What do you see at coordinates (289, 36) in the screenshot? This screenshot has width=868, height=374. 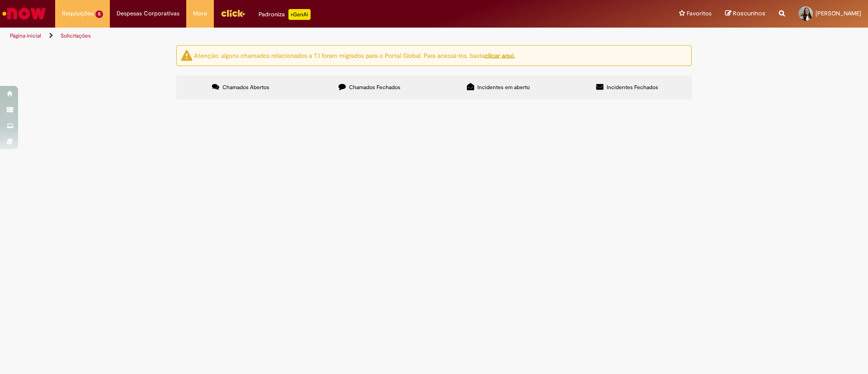 I see `ul: Trilhas de página` at bounding box center [289, 36].